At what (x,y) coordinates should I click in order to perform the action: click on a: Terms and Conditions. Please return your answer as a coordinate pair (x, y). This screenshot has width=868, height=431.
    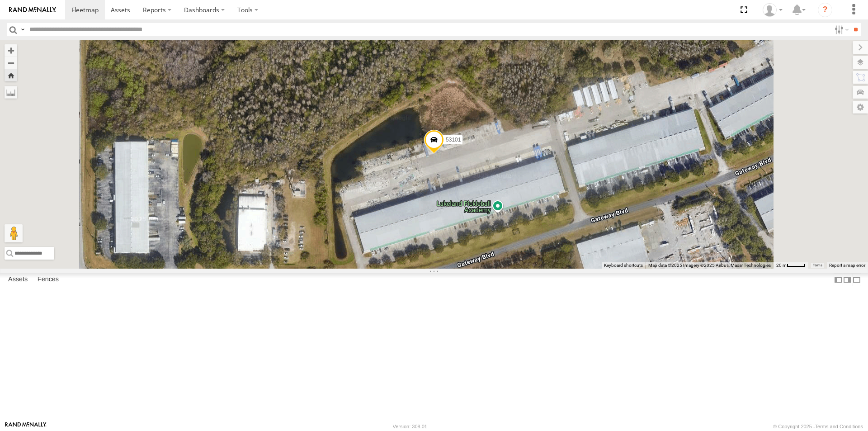
    Looking at the image, I should click on (839, 427).